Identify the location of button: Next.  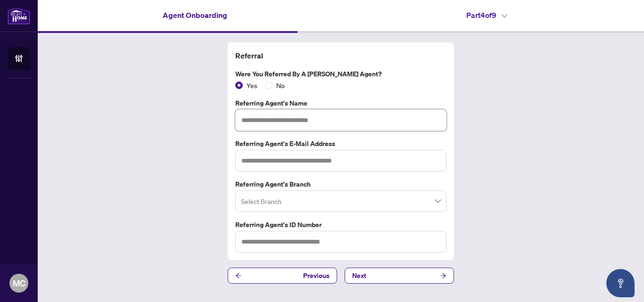
(399, 276).